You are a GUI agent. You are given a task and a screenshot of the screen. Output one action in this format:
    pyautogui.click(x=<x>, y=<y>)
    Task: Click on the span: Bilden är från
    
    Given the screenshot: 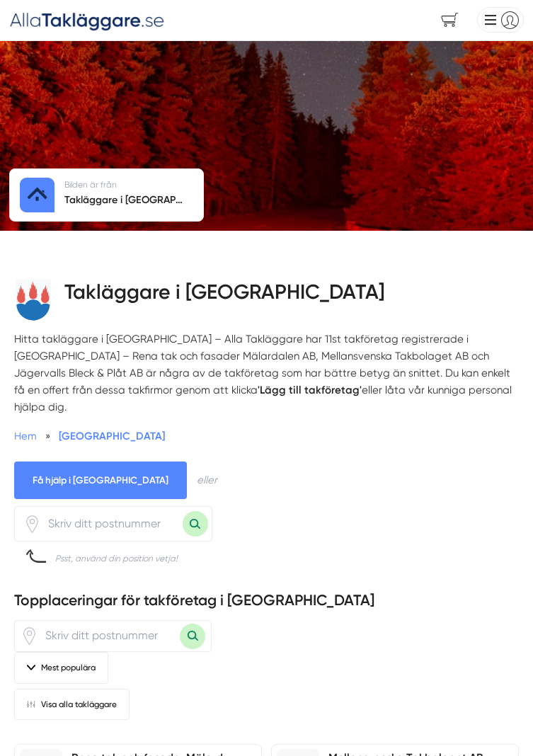 What is the action you would take?
    pyautogui.click(x=91, y=185)
    